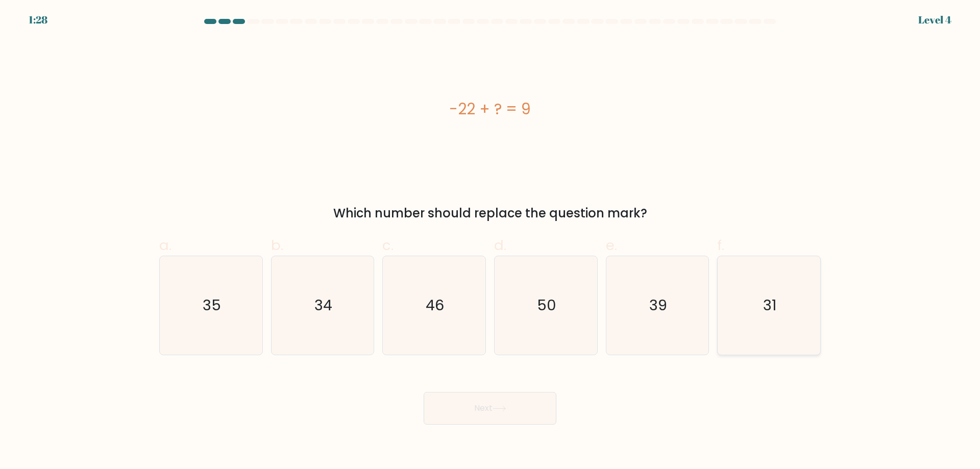  I want to click on text: 34, so click(323, 305).